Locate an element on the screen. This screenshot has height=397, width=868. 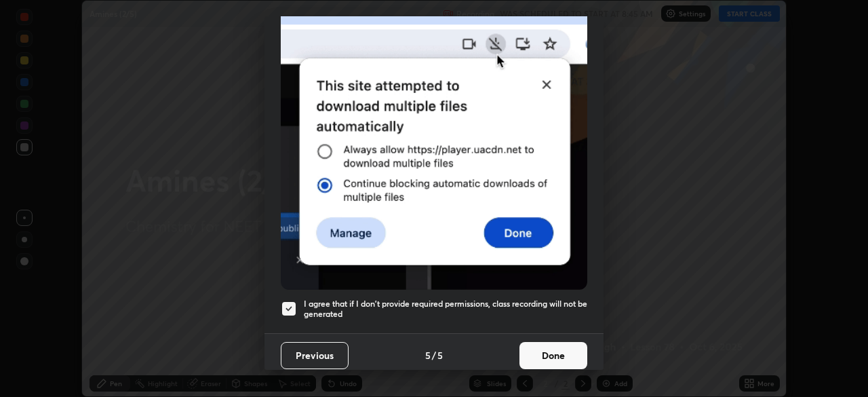
button: Done is located at coordinates (553, 355).